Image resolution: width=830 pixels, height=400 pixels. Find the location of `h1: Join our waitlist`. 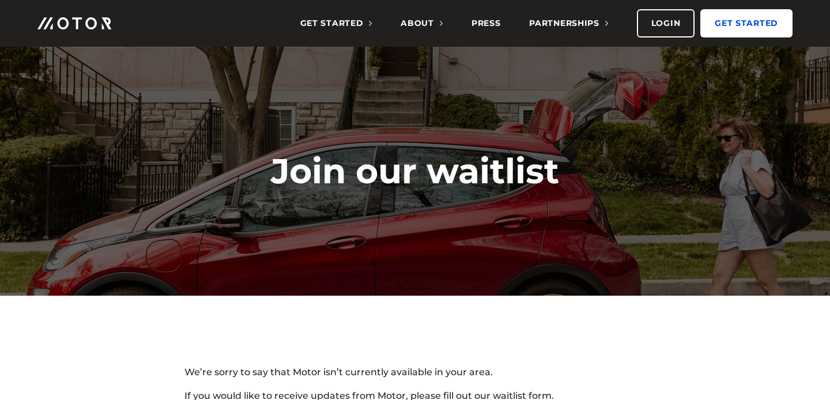

h1: Join our waitlist is located at coordinates (415, 171).